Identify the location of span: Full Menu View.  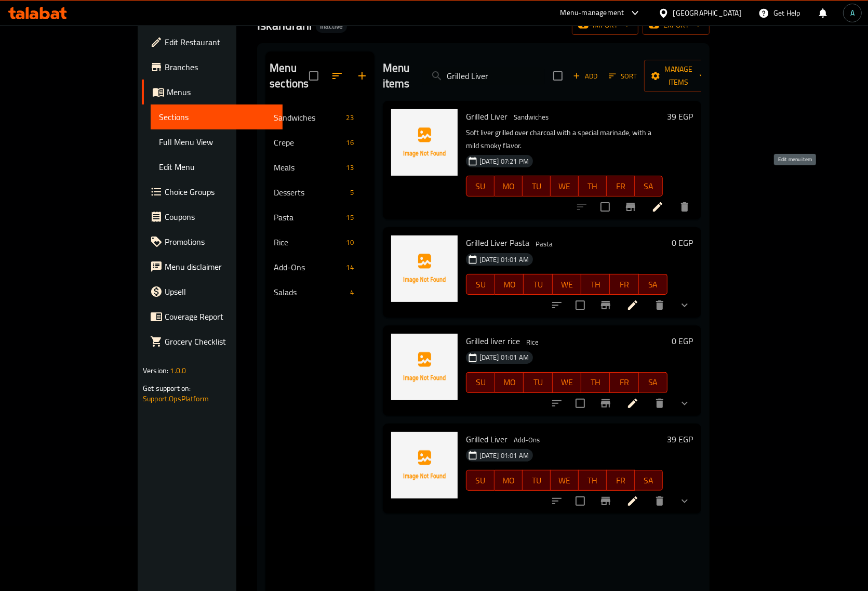
(216, 142).